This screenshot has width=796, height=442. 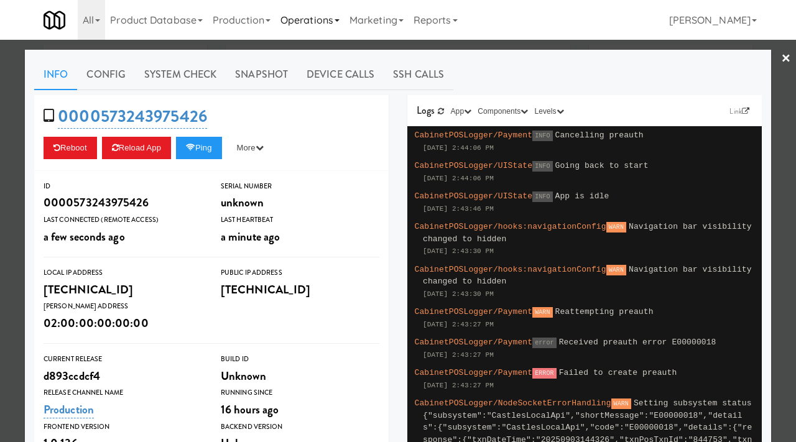 I want to click on span: App is idle, so click(x=582, y=196).